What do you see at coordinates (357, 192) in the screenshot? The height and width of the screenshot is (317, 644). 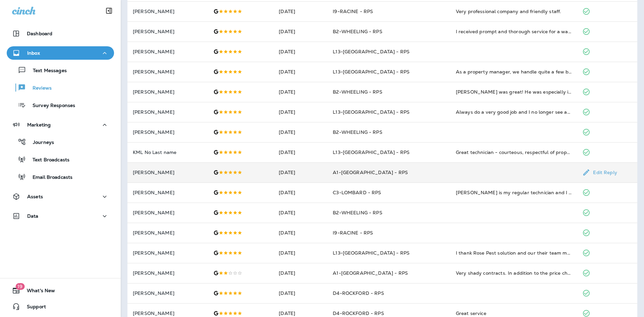 I see `span: C3-LOMBARD - RPS` at bounding box center [357, 192].